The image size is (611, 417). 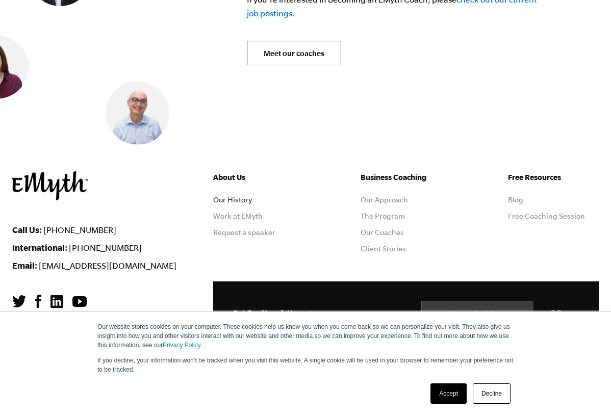 What do you see at coordinates (57, 301) in the screenshot?
I see `img: LinkedIn` at bounding box center [57, 301].